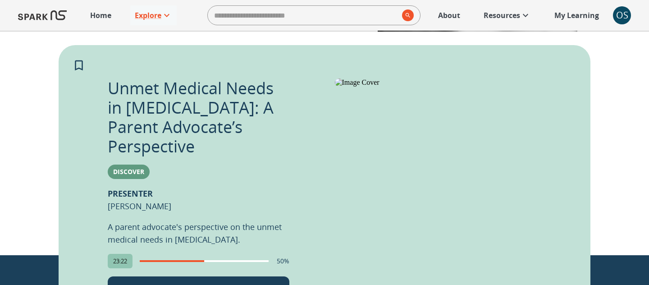 The height and width of the screenshot is (285, 649). Describe the element at coordinates (448, 82) in the screenshot. I see `img: Image Cover` at that location.